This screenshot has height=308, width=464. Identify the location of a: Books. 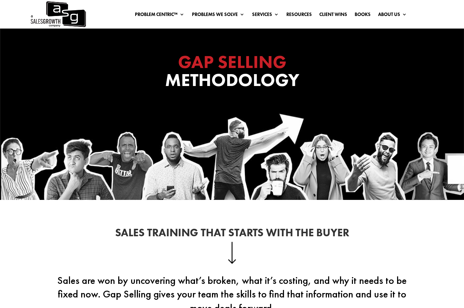
(362, 16).